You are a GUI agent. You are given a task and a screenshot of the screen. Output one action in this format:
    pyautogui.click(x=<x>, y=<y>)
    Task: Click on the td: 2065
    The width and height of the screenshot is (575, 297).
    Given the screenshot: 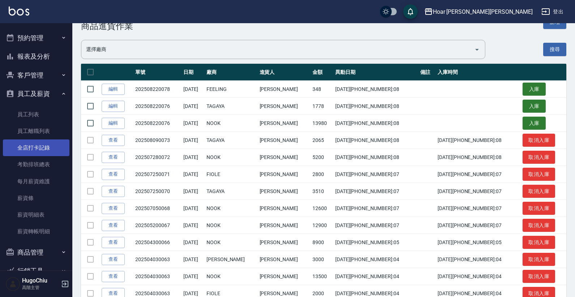 What is the action you would take?
    pyautogui.click(x=322, y=140)
    